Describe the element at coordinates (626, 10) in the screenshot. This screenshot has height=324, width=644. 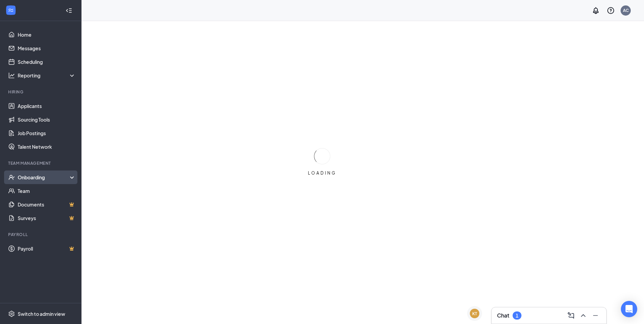
I see `div: AC` at that location.